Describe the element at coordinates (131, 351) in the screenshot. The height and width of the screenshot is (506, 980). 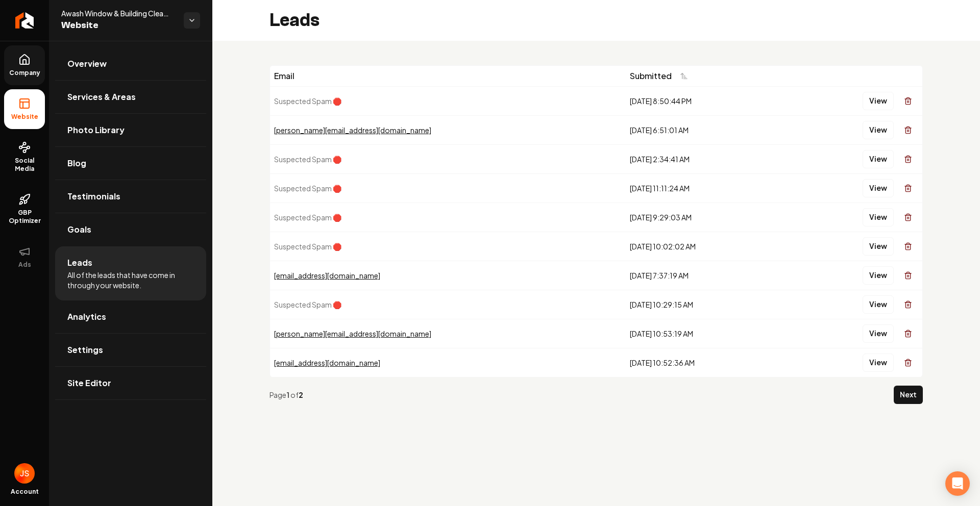
I see `a: Settings` at that location.